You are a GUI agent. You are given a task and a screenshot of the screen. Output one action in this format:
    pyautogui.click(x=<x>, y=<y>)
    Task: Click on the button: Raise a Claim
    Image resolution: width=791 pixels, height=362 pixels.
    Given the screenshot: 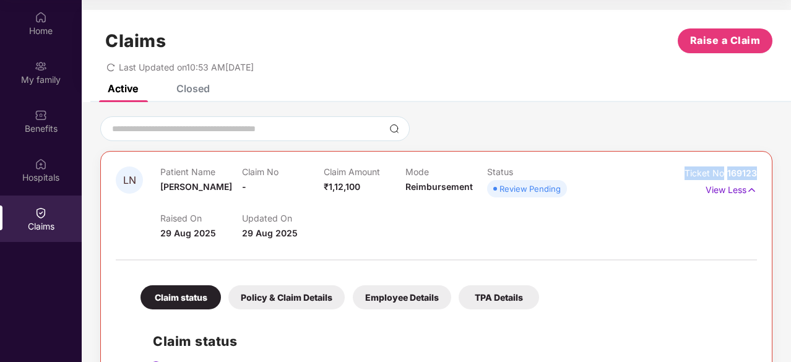 What is the action you would take?
    pyautogui.click(x=725, y=41)
    